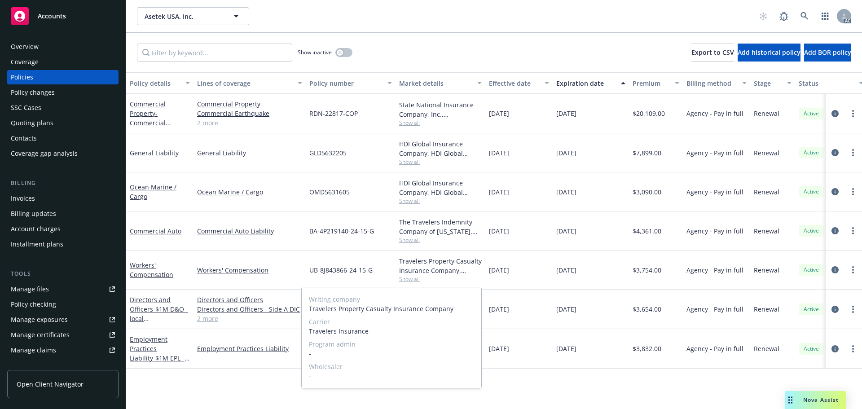  What do you see at coordinates (30, 289) in the screenshot?
I see `div: Manage files` at bounding box center [30, 289].